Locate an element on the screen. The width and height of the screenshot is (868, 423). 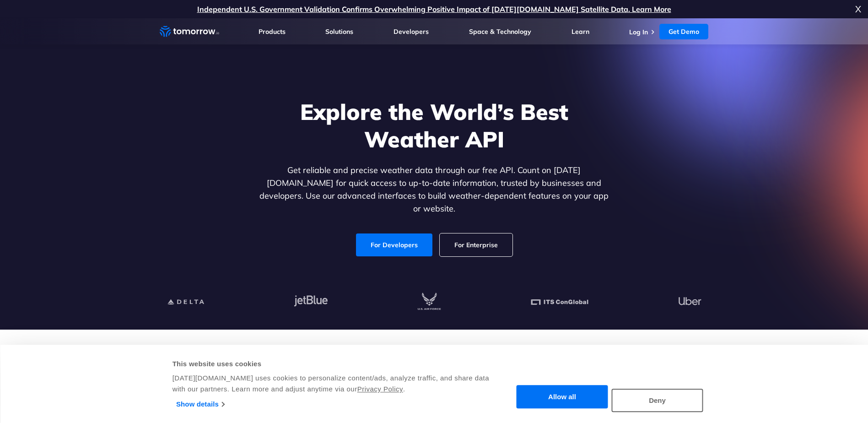
a: Products is located at coordinates (272, 32).